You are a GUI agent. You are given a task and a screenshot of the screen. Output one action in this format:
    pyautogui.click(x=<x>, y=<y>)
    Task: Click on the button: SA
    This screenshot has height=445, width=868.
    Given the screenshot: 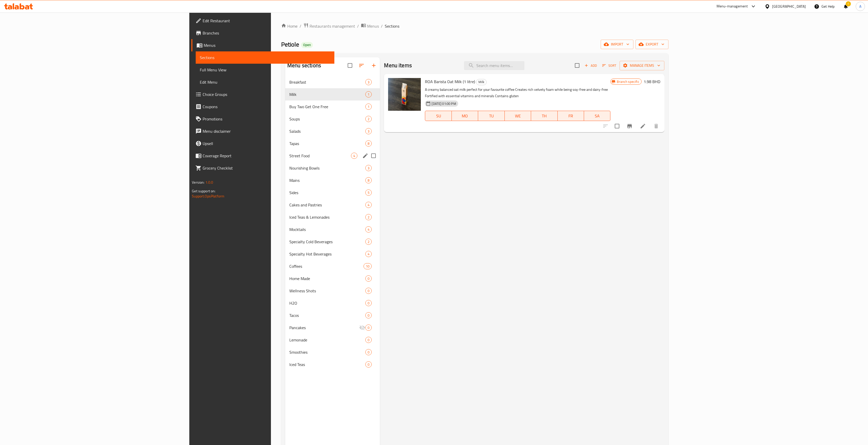 What is the action you would take?
    pyautogui.click(x=597, y=116)
    